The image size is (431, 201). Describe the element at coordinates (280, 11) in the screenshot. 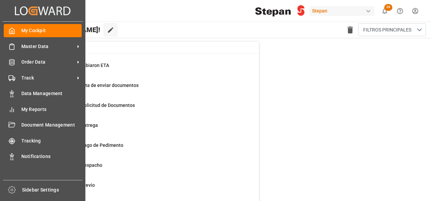

I see `img: Stepan_Company_logo.svg.png_1713531530.png` at that location.